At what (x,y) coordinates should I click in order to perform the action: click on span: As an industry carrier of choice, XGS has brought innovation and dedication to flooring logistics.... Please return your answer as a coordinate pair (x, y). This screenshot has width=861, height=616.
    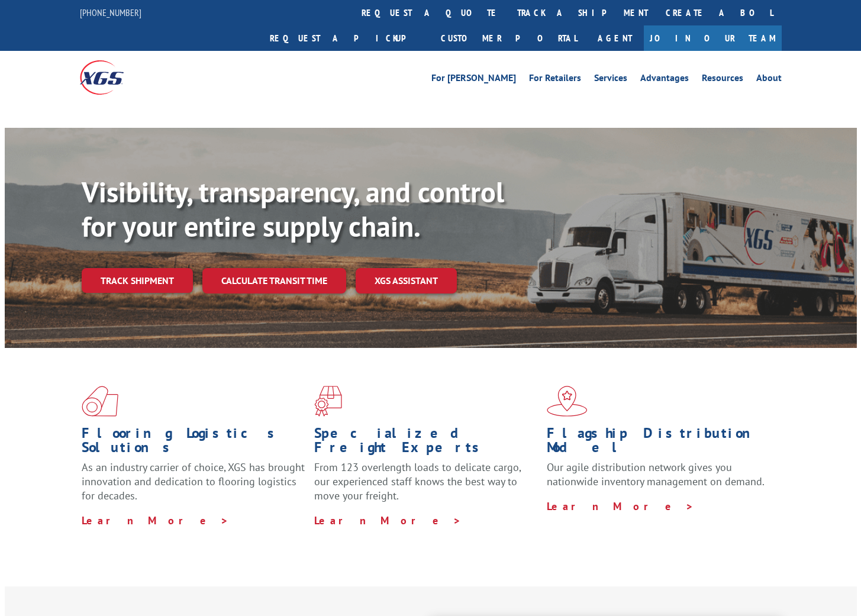
    Looking at the image, I should click on (193, 481).